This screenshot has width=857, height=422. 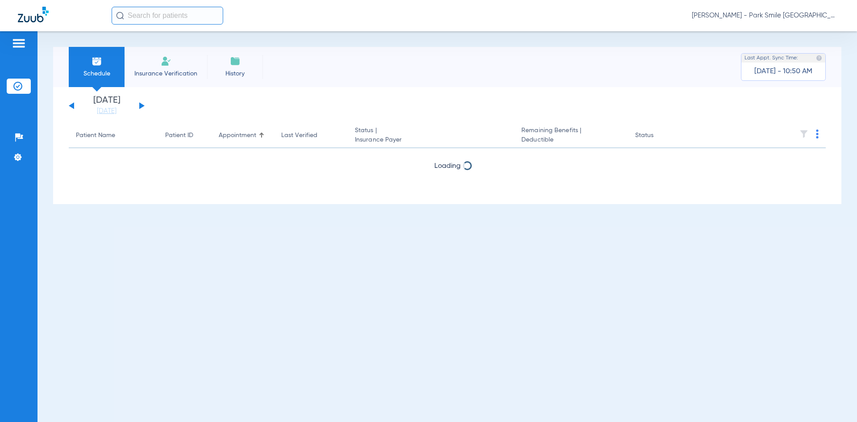 I want to click on span: Deductible, so click(x=571, y=140).